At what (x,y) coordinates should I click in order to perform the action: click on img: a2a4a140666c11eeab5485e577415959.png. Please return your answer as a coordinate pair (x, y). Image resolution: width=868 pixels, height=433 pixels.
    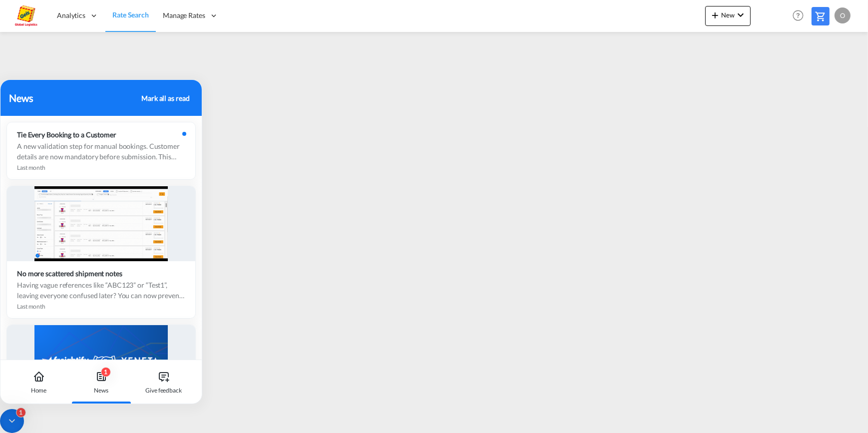
    Looking at the image, I should click on (26, 16).